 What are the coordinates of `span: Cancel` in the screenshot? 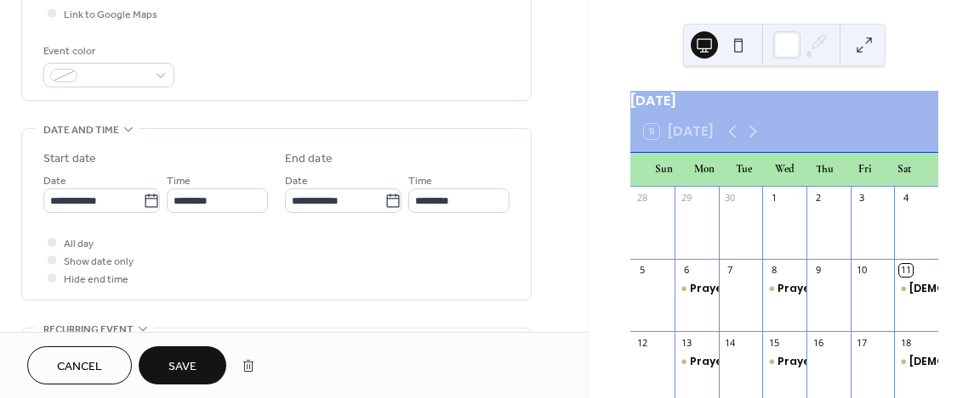 It's located at (79, 367).